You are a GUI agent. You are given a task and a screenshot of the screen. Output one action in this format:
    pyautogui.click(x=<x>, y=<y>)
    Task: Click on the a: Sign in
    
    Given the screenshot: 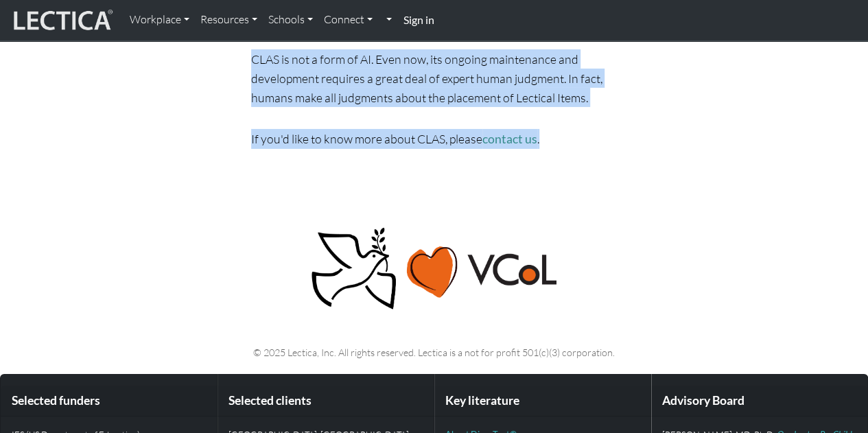 What is the action you would take?
    pyautogui.click(x=418, y=20)
    